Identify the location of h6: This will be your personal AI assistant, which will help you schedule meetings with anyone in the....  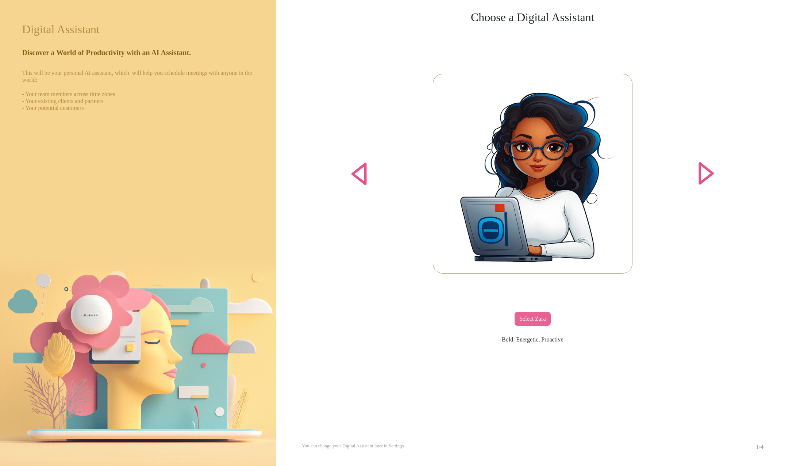
(138, 90).